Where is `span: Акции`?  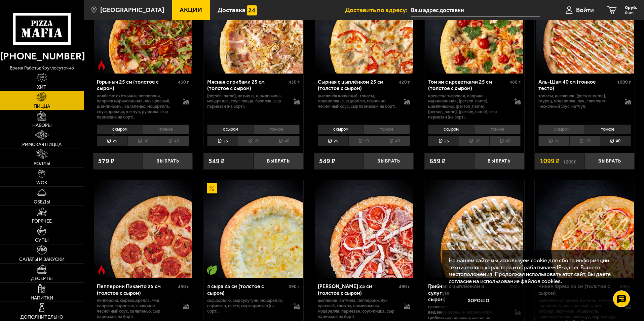 span: Акции is located at coordinates (191, 10).